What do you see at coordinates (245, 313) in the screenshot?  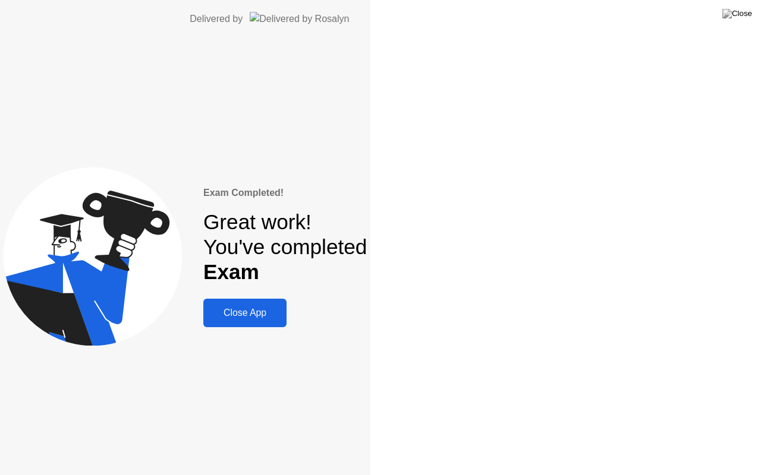 I see `div: Close App` at bounding box center [245, 313].